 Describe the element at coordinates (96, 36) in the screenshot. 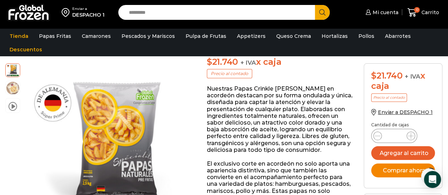

I see `a: Camarones` at that location.